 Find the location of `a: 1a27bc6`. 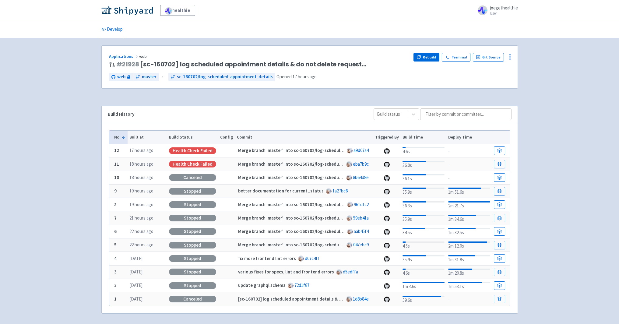

a: 1a27bc6 is located at coordinates (340, 191).